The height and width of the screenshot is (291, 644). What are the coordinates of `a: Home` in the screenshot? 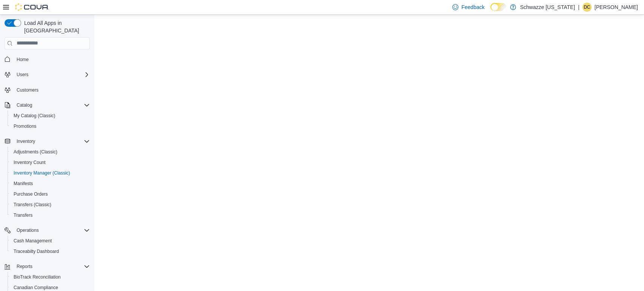 It's located at (23, 60).